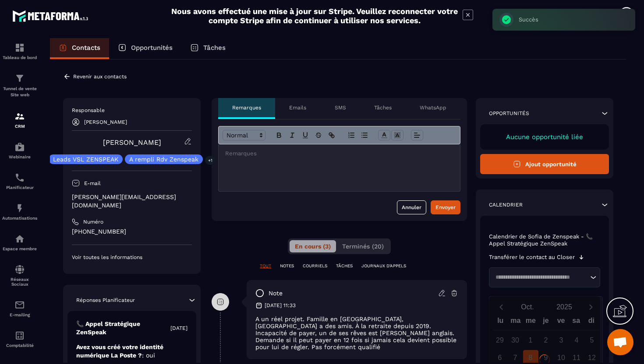 The image size is (644, 364). What do you see at coordinates (20, 282) in the screenshot?
I see `p: Réseaux Sociaux` at bounding box center [20, 282].